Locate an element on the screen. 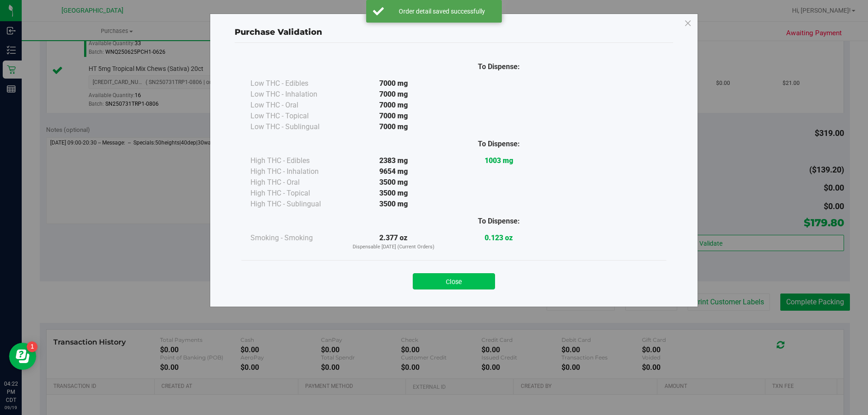  div: 2383 mg is located at coordinates (393, 161).